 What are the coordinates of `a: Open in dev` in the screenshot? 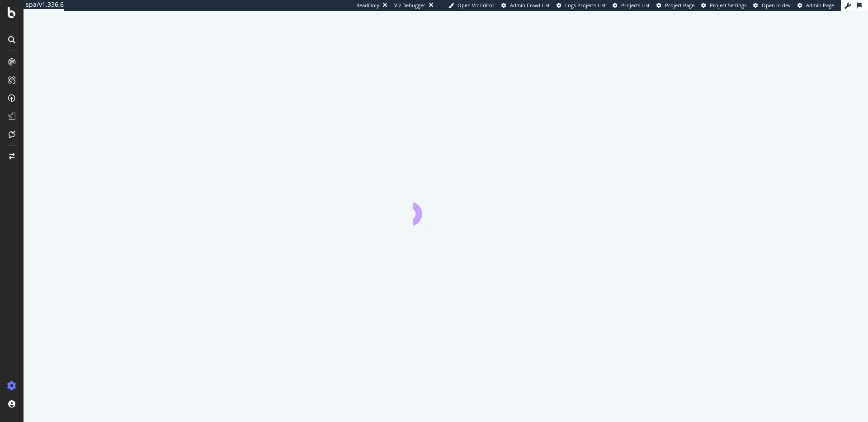 It's located at (772, 6).